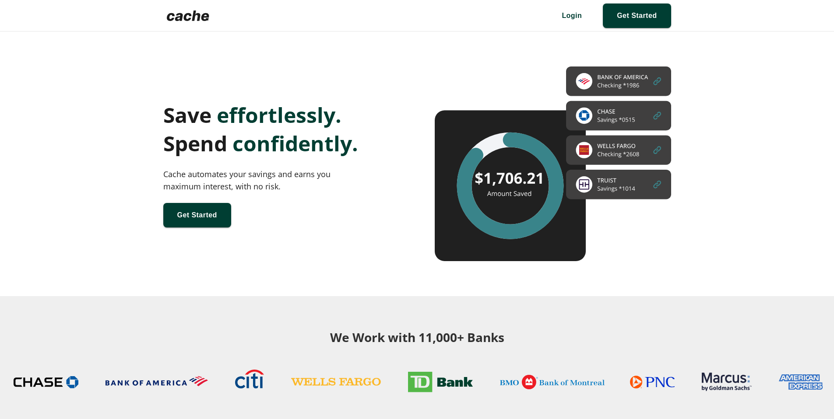  What do you see at coordinates (572, 16) in the screenshot?
I see `a: Login` at bounding box center [572, 16].